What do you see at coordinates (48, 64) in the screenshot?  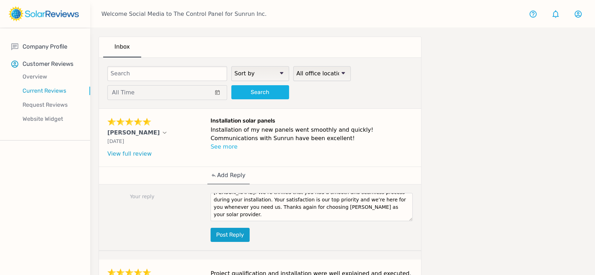 I see `p: Customer Reviews` at bounding box center [48, 64].